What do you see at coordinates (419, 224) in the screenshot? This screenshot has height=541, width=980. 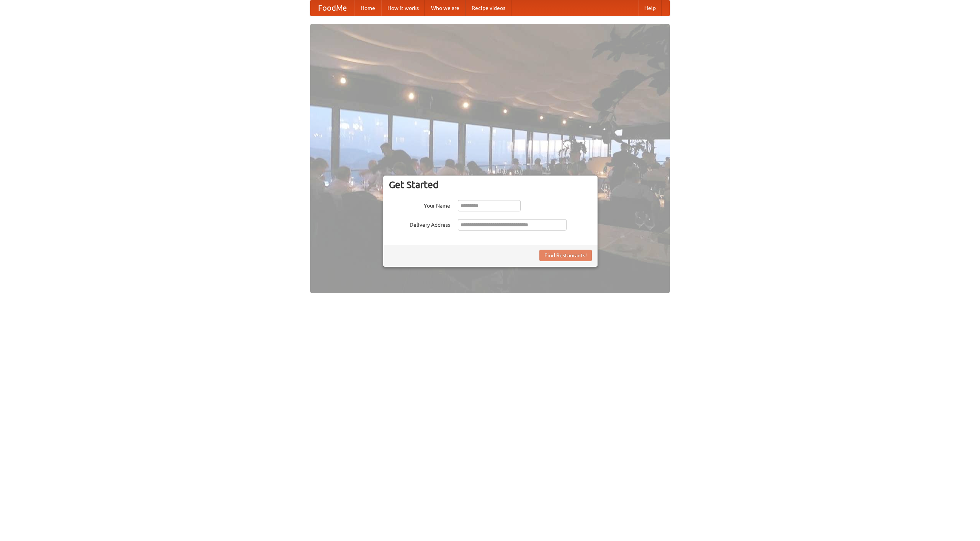 I see `label: Delivery Address` at bounding box center [419, 224].